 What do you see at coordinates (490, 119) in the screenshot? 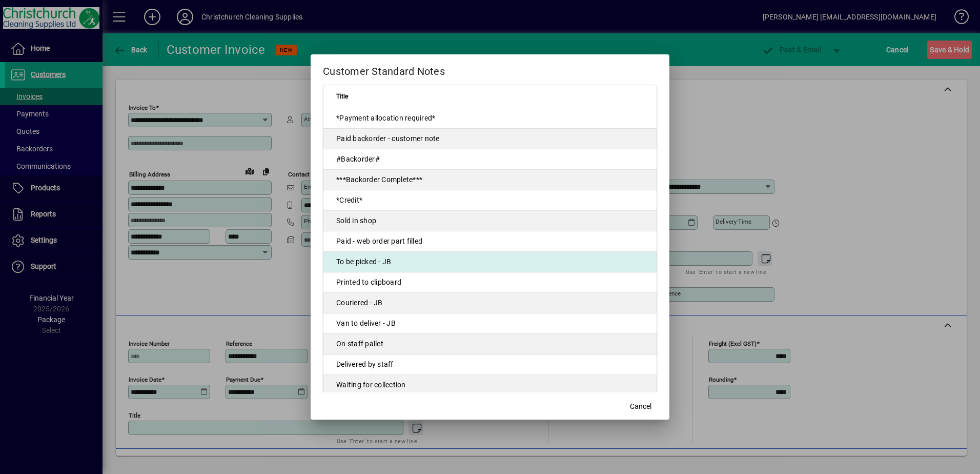
I see `td: *Payment allocation required*` at bounding box center [490, 119].